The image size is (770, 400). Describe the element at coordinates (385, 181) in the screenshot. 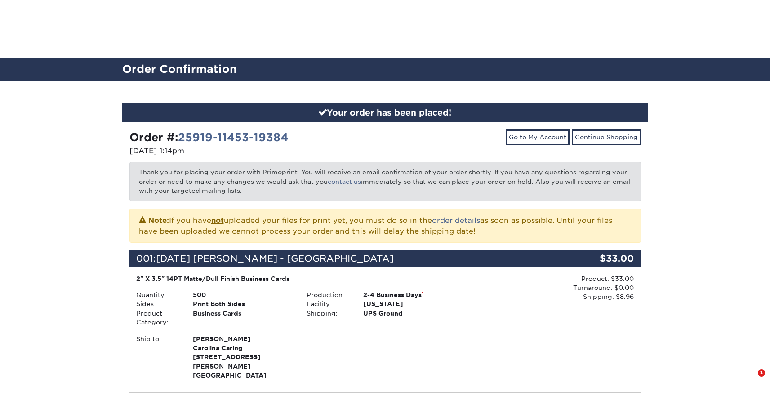

I see `p: Thank you for placing your order with Primoprint. You will receive an email confirmation of your ...` at that location.